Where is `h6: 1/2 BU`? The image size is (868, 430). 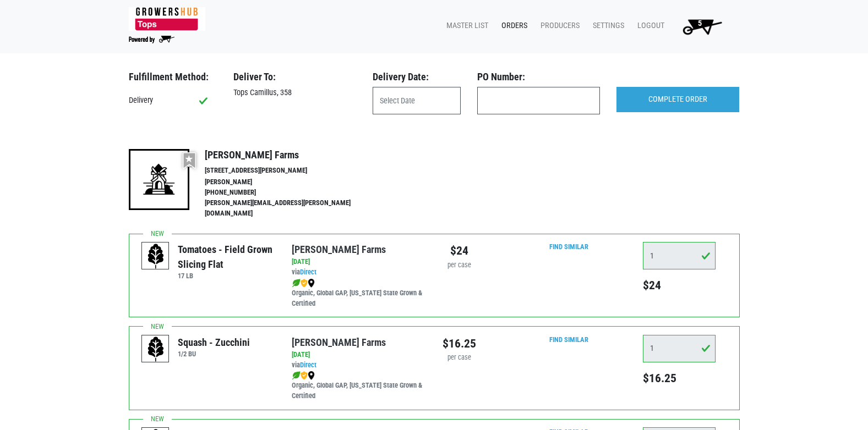
h6: 1/2 BU is located at coordinates (214, 354).